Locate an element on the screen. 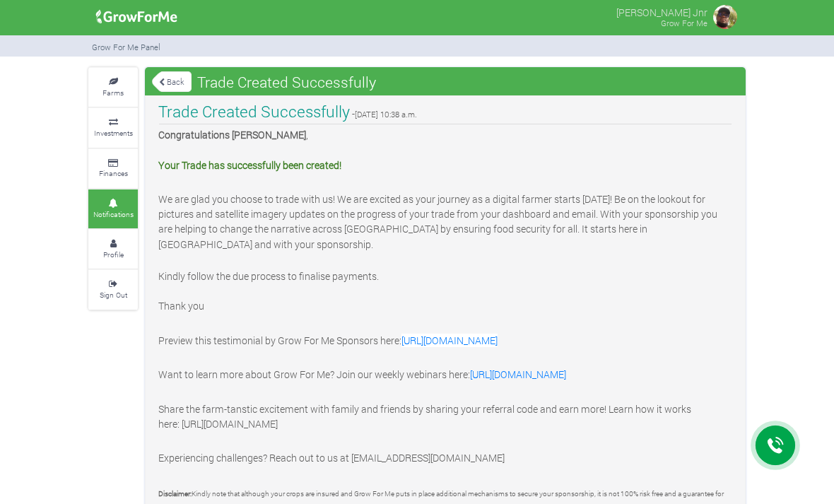  h4: Trade Created Successfully is located at coordinates (254, 111).